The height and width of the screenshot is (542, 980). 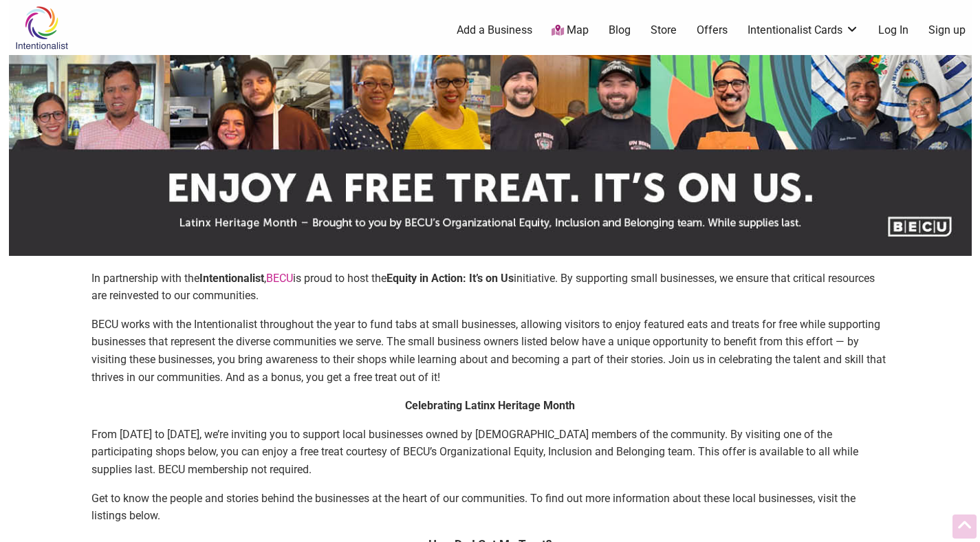 I want to click on a: Log In, so click(x=894, y=30).